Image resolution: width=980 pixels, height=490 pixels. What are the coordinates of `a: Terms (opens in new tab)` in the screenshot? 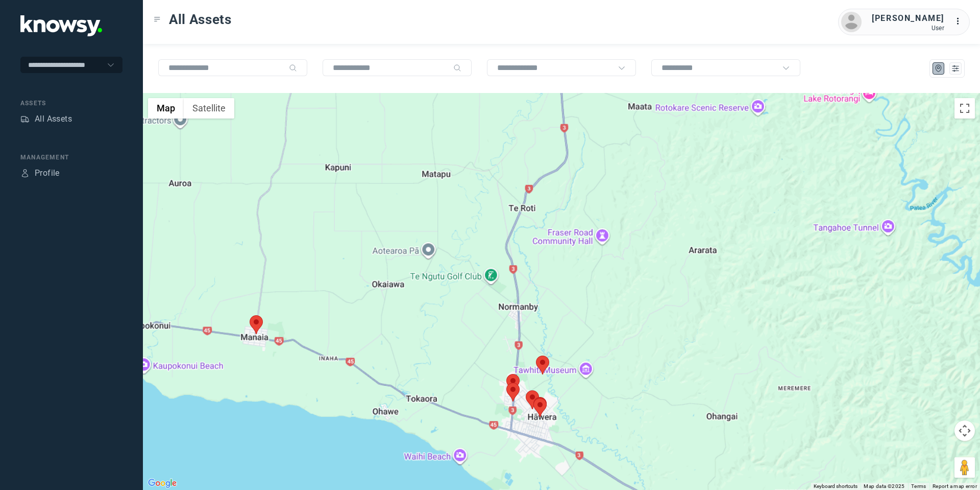 It's located at (919, 486).